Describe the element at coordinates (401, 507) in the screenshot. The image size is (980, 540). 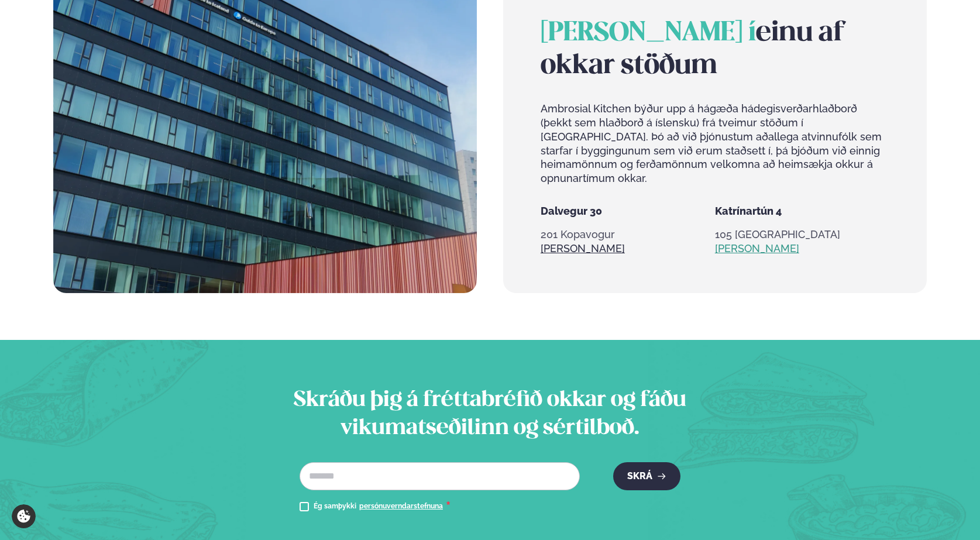
I see `a: persónuverndarstefnuna` at that location.